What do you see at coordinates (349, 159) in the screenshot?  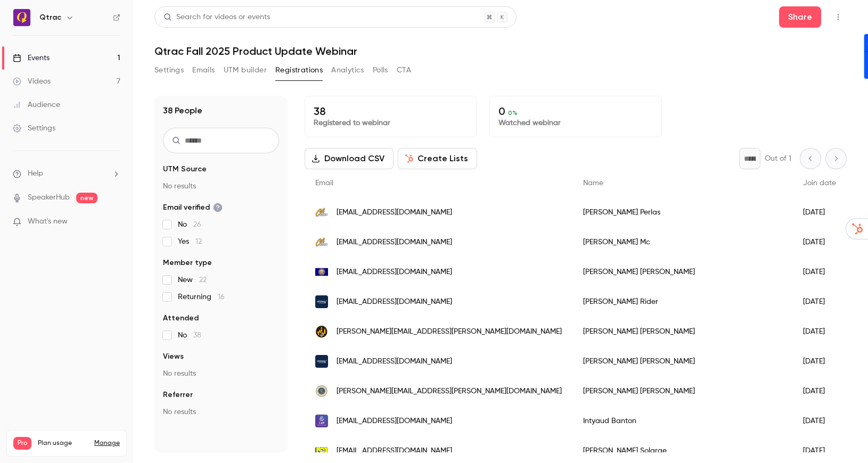 I see `button: Download CSV` at bounding box center [349, 159].